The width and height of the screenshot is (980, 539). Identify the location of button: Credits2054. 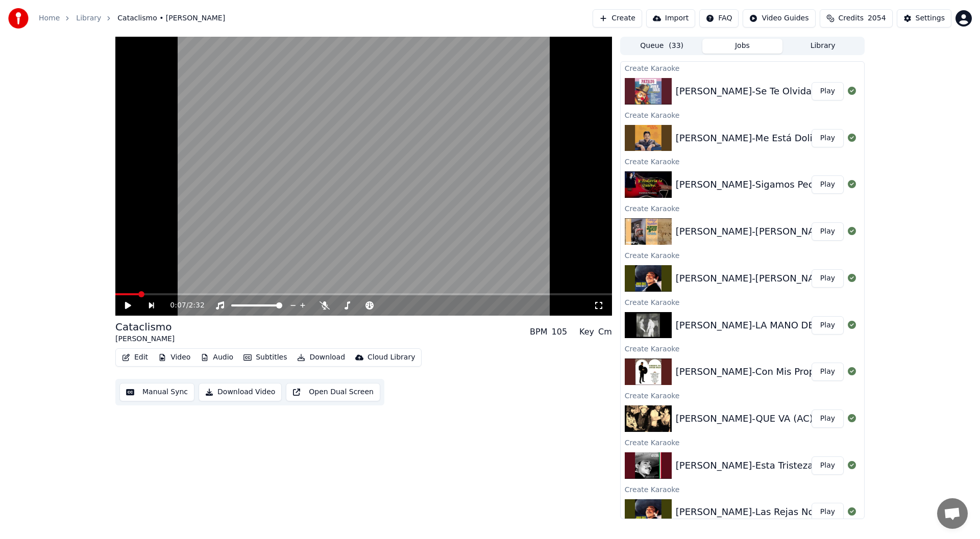
(856, 18).